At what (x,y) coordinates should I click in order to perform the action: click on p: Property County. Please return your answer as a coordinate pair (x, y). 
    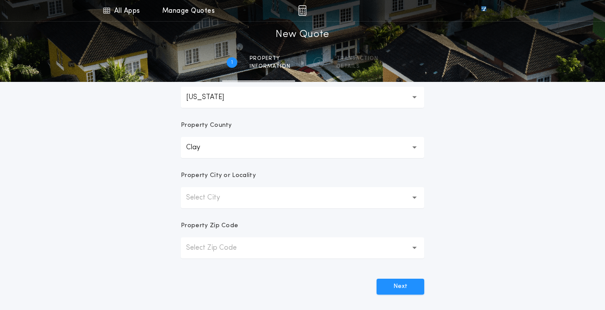
    Looking at the image, I should click on (206, 126).